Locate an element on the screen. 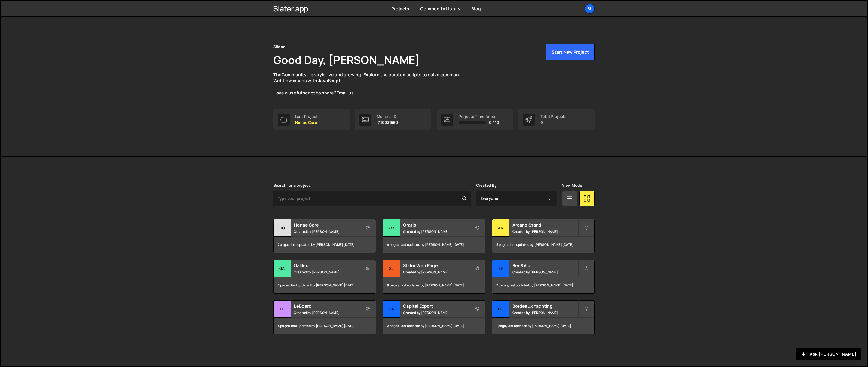 This screenshot has height=367, width=868. p: The is live and growing. Explore the curated scripts to solve common Webflow issues with JavaScri... is located at coordinates (371, 84).